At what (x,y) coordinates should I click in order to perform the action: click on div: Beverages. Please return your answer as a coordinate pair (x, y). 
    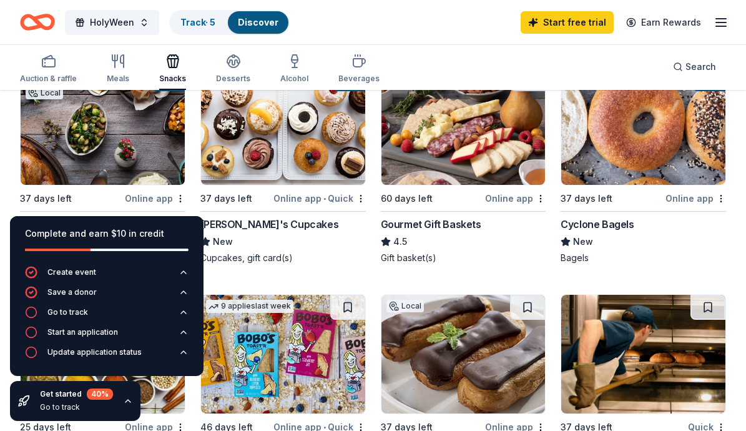
    Looking at the image, I should click on (359, 79).